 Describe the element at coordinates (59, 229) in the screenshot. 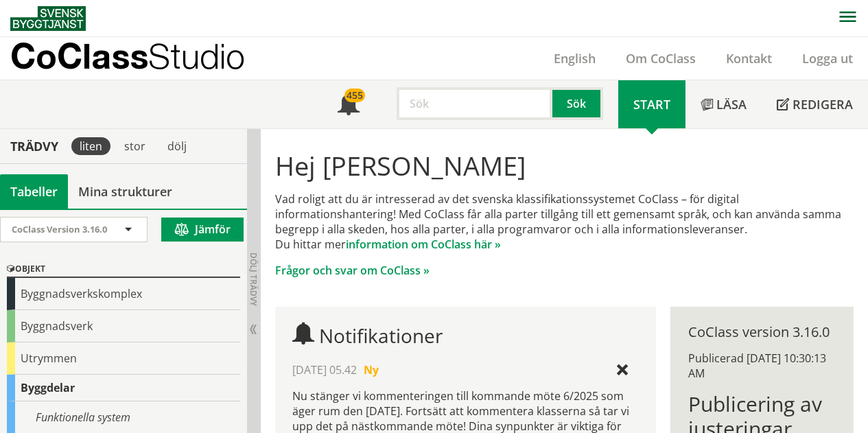

I see `span: CoClass Version 3.16.0` at that location.